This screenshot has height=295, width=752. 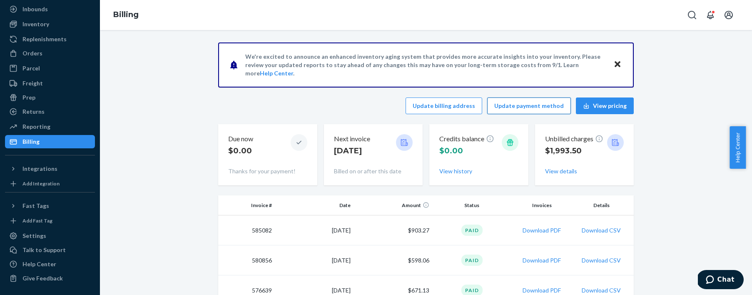 What do you see at coordinates (34, 236) in the screenshot?
I see `div: Settings` at bounding box center [34, 236].